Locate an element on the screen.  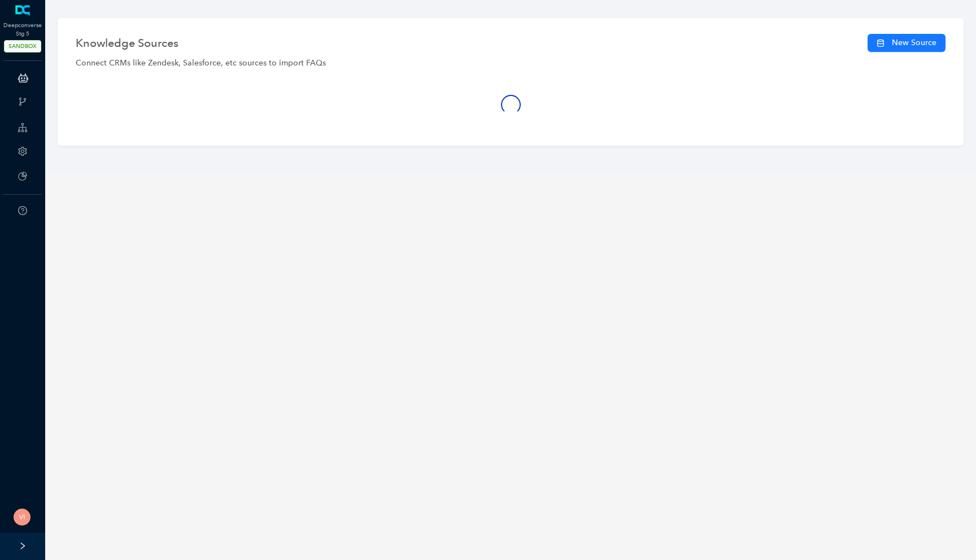
span: question-circle is located at coordinates (23, 211).